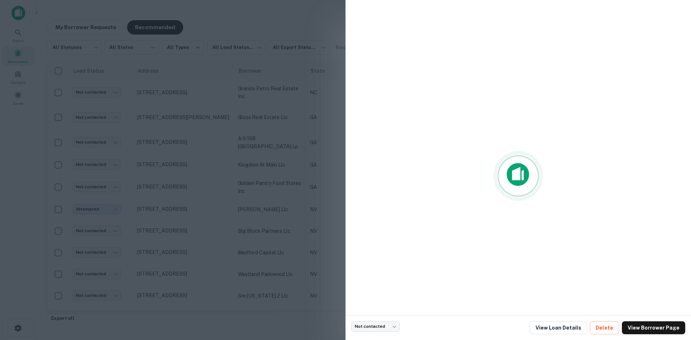 The width and height of the screenshot is (691, 340). What do you see at coordinates (375, 327) in the screenshot?
I see `div: Not contacted` at bounding box center [375, 327].